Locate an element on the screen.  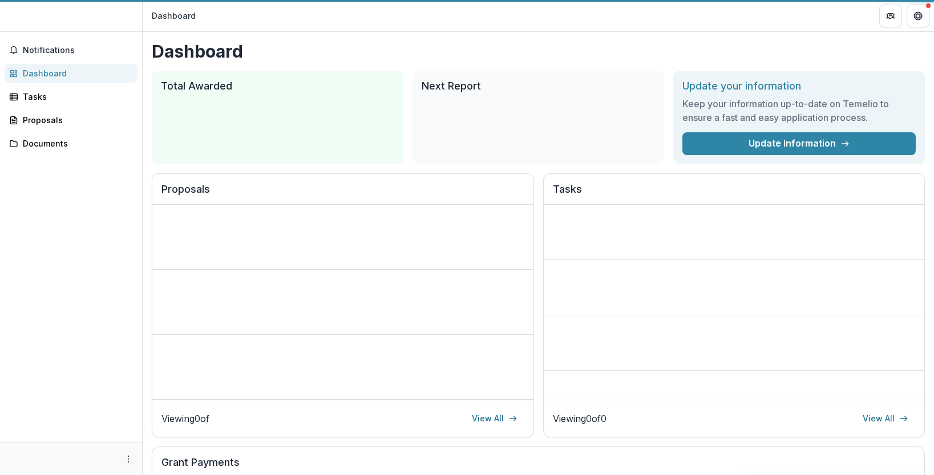
div: Tasks is located at coordinates (75, 96).